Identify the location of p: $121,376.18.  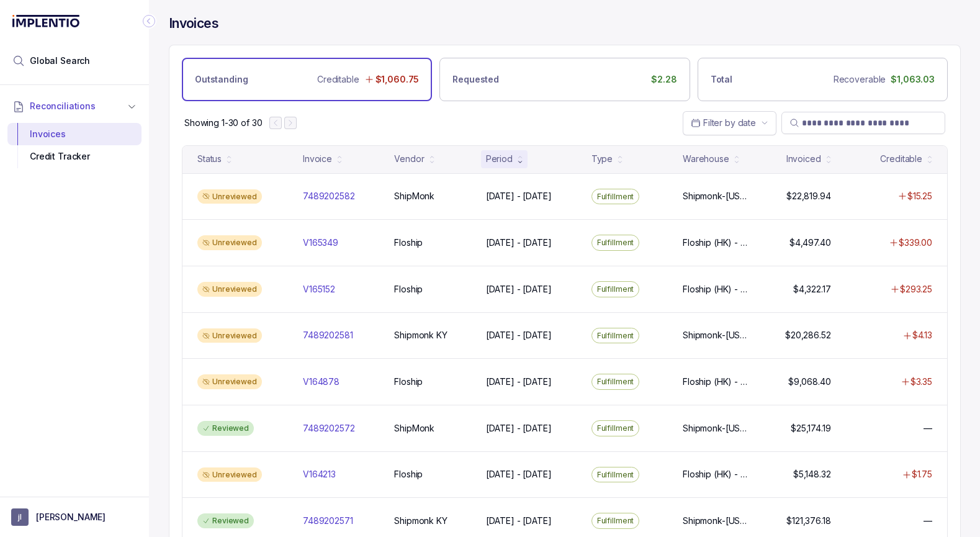
(808, 521).